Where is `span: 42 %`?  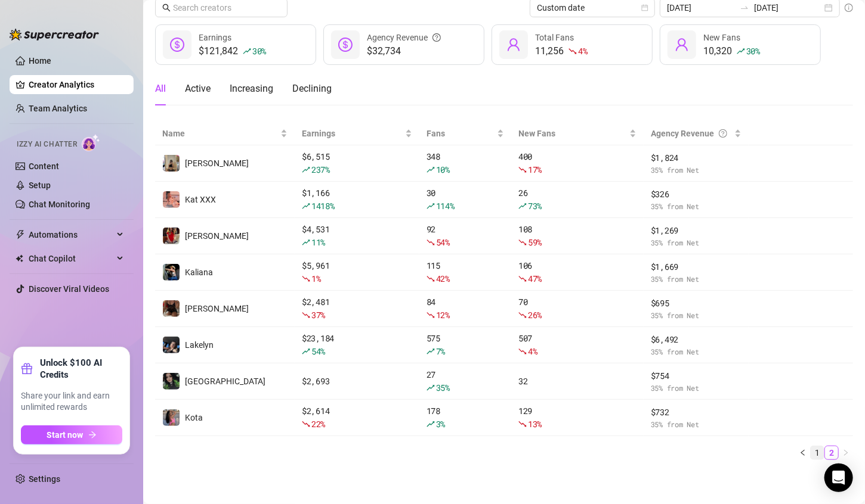
span: 42 % is located at coordinates (442, 279).